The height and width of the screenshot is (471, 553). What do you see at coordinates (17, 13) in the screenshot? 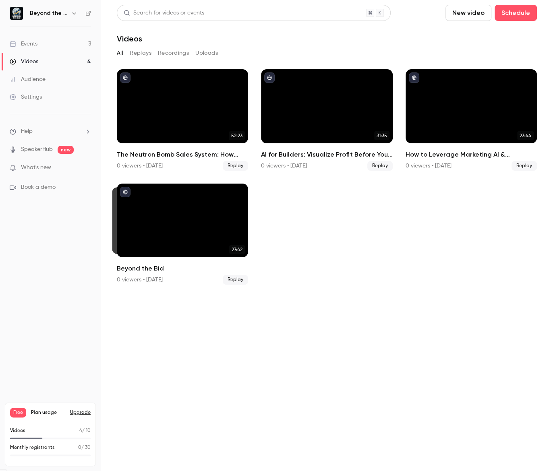
I see `img: Beyond the Bid` at bounding box center [17, 13].